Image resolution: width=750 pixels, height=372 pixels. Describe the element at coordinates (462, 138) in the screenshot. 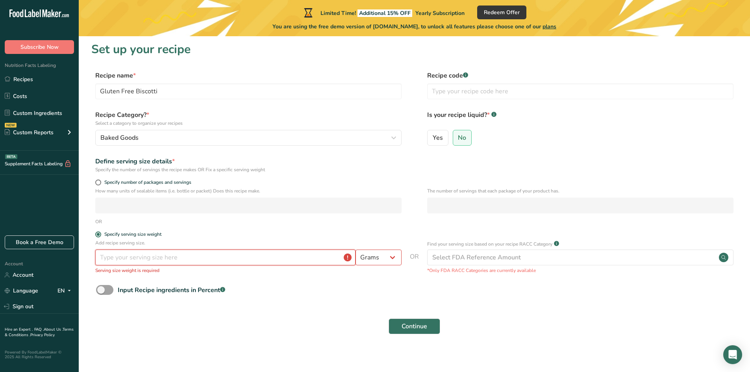

I see `span: No` at that location.